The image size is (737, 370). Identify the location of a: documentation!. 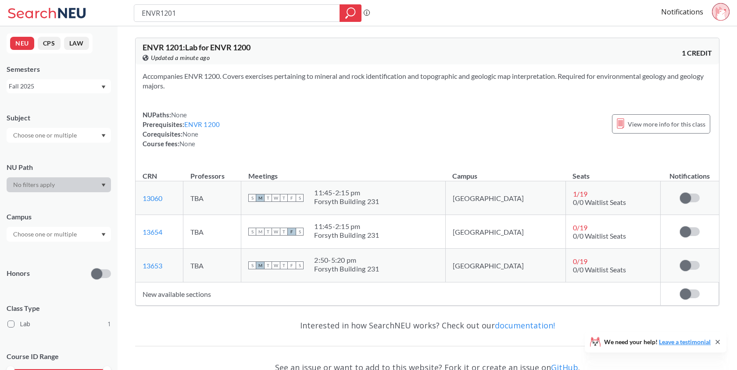
(524, 326).